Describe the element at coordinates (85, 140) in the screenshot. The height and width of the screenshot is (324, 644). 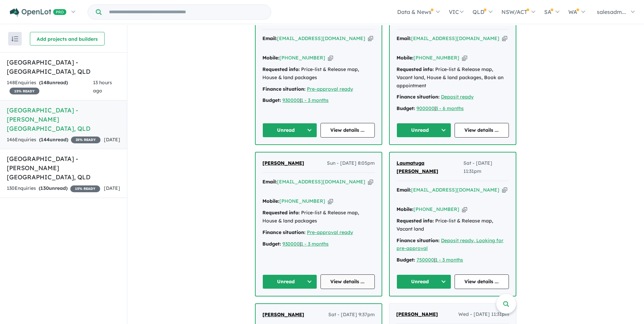
I see `span: 25 % READY` at that location.